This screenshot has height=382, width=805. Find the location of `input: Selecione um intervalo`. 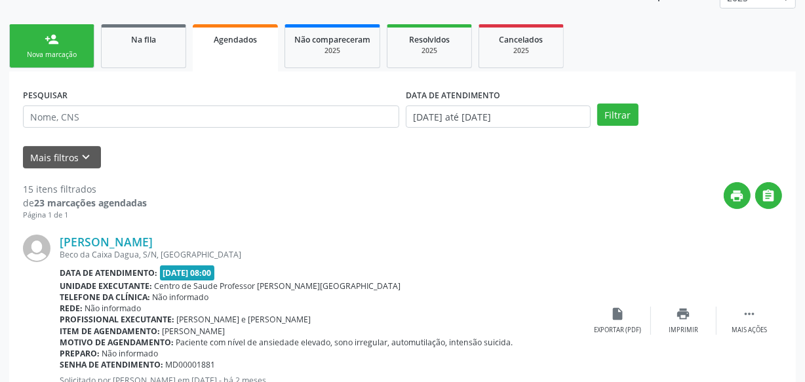

input: Selecione um intervalo is located at coordinates (498, 117).